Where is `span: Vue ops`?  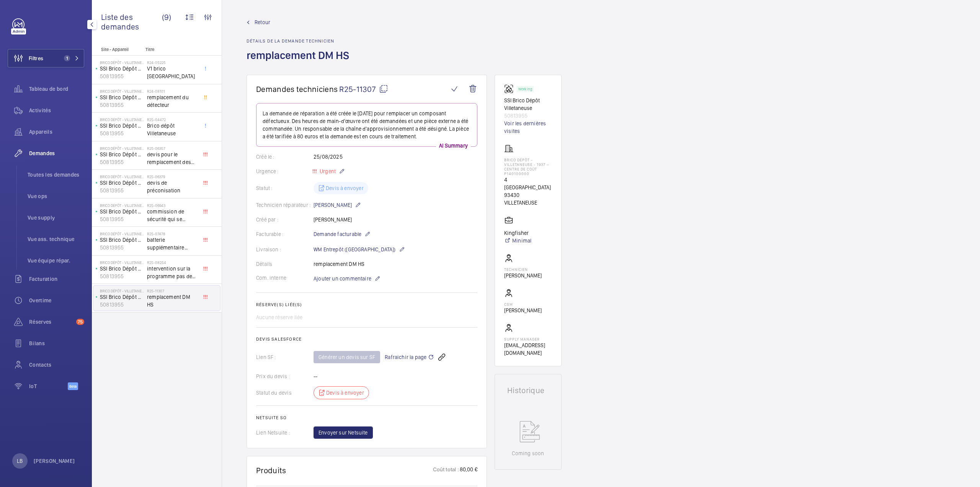
span: Vue ops is located at coordinates (56, 196).